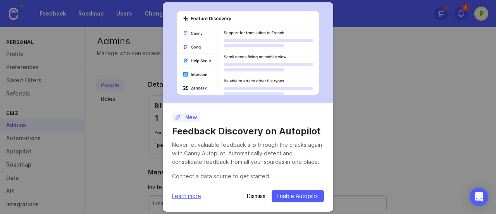 The height and width of the screenshot is (214, 496). What do you see at coordinates (248, 153) in the screenshot?
I see `div: Never let valuable feedback slip through the cracks again with Canny Autopilot. Automatically det...` at bounding box center [248, 153].